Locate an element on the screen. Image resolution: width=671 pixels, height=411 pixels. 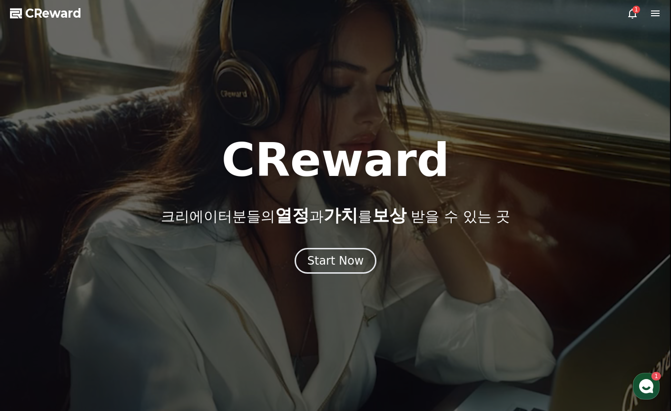
h1: CReward is located at coordinates (335, 160).